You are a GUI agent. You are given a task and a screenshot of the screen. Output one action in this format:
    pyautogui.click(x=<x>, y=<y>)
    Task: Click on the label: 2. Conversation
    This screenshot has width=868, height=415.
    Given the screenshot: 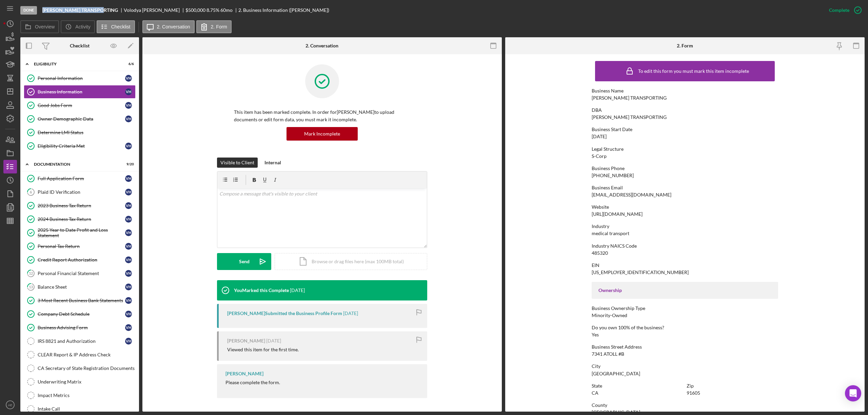 What is the action you would take?
    pyautogui.click(x=174, y=27)
    